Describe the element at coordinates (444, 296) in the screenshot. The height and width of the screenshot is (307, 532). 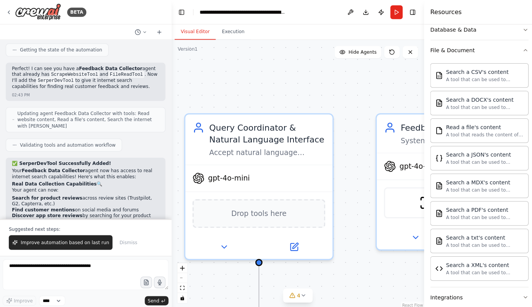
I see `div: Integrations` at that location.